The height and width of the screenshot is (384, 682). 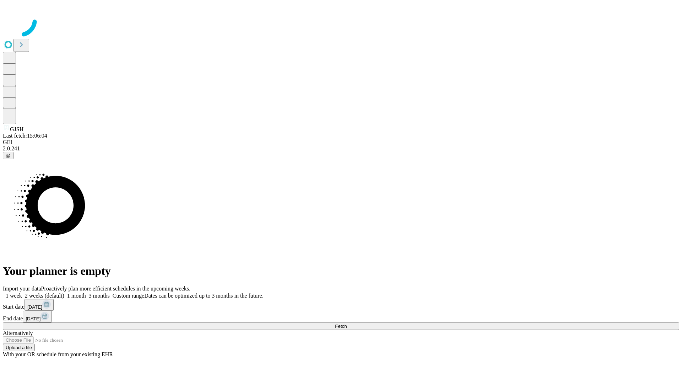 I want to click on span: Last fetch: 15:06:04, so click(x=25, y=135).